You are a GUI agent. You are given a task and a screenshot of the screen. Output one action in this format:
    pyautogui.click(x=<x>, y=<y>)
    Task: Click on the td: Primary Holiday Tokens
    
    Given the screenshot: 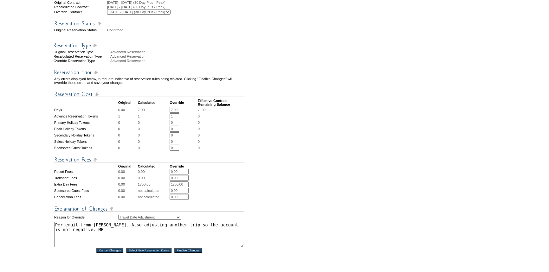 What is the action you would take?
    pyautogui.click(x=86, y=123)
    